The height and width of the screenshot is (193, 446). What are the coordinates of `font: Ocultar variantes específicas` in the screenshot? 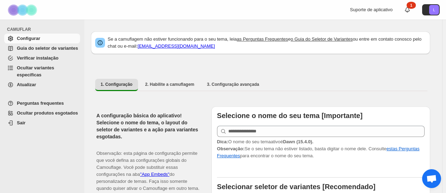 It's located at (35, 71).